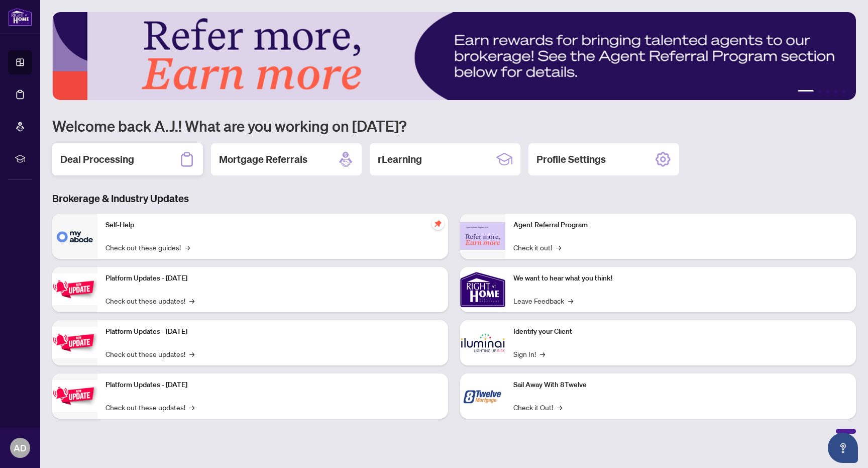 The width and height of the screenshot is (868, 468). What do you see at coordinates (537, 247) in the screenshot?
I see `a: Check it out!→` at bounding box center [537, 247].